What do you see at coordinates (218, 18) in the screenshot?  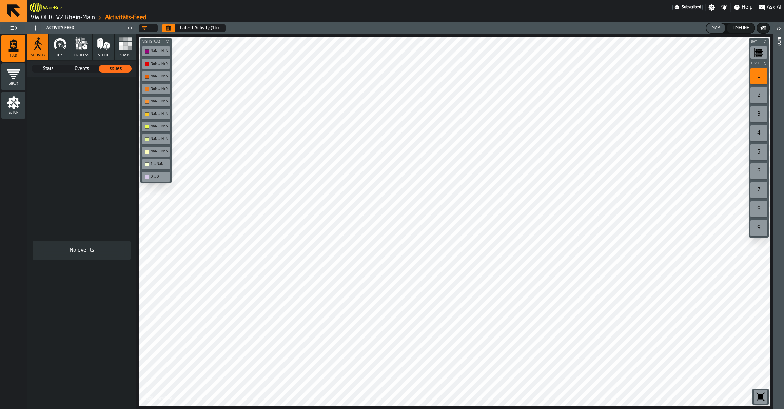 I see `nav: Breadcrumb` at bounding box center [218, 18].